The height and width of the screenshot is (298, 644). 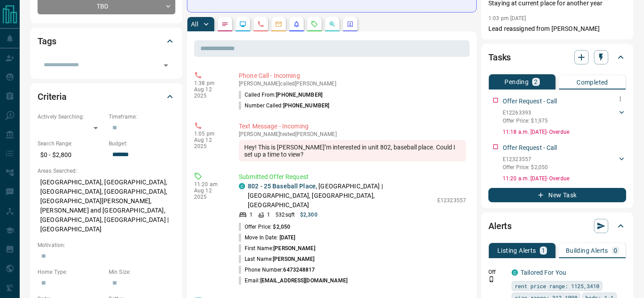 What do you see at coordinates (71, 144) in the screenshot?
I see `p: Search Range:` at bounding box center [71, 144].